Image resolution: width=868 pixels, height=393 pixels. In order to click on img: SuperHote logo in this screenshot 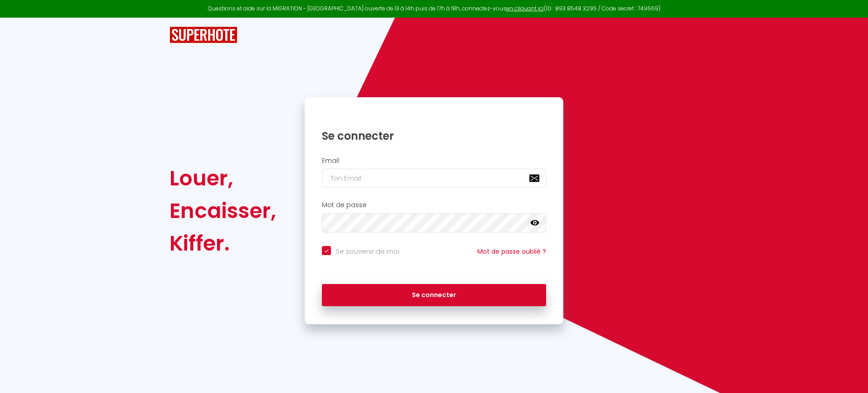, I will do `click(204, 35)`.